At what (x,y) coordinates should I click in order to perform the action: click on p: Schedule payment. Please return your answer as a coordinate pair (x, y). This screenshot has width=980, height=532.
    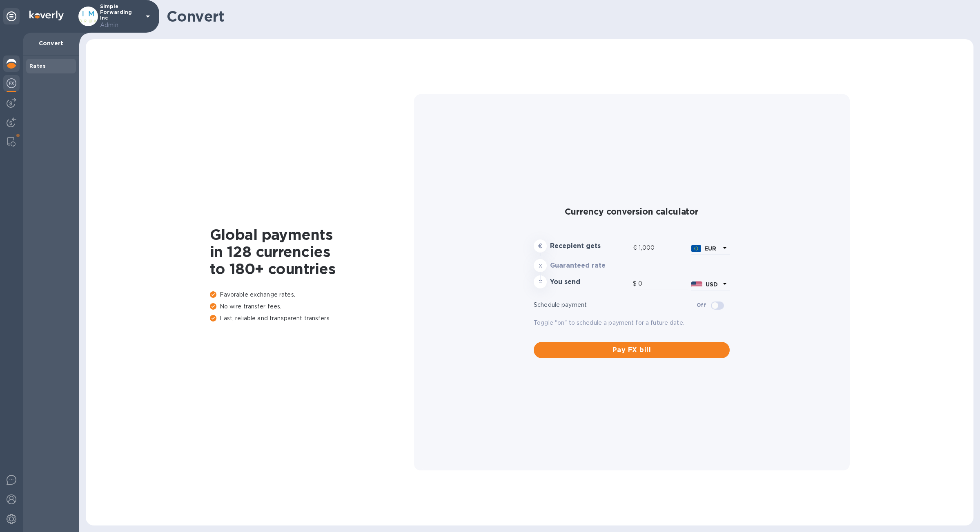
    Looking at the image, I should click on (615, 305).